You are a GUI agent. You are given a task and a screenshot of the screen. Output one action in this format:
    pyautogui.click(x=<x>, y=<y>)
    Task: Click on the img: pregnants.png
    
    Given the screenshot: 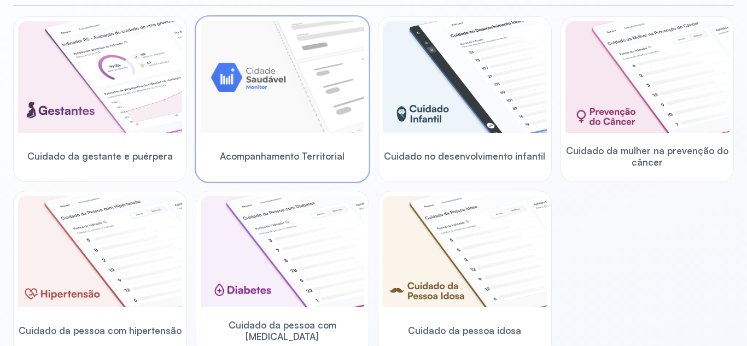 What is the action you would take?
    pyautogui.click(x=100, y=77)
    